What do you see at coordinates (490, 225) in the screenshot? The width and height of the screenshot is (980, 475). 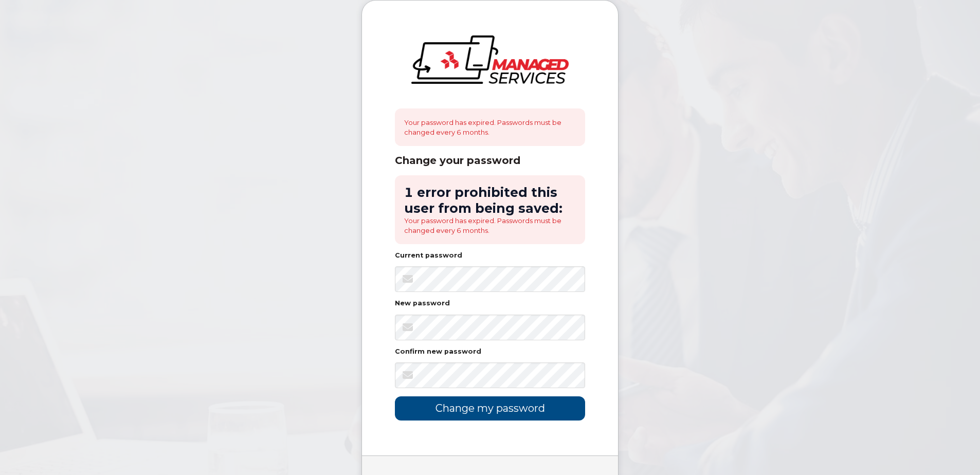 I see `li: Your password has expired. Passwords must be changed every 6 months.` at bounding box center [490, 225].